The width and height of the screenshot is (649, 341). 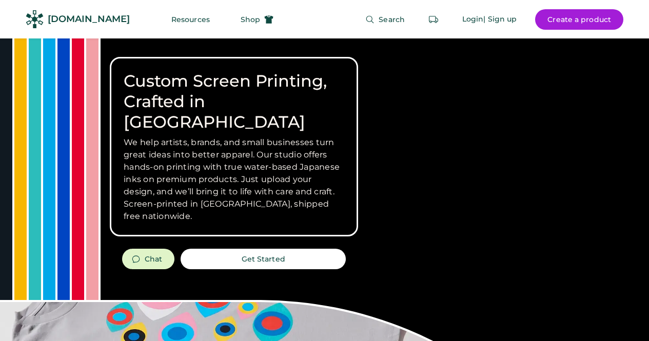 What do you see at coordinates (34, 19) in the screenshot?
I see `img: Rendered Logo - Screens` at bounding box center [34, 19].